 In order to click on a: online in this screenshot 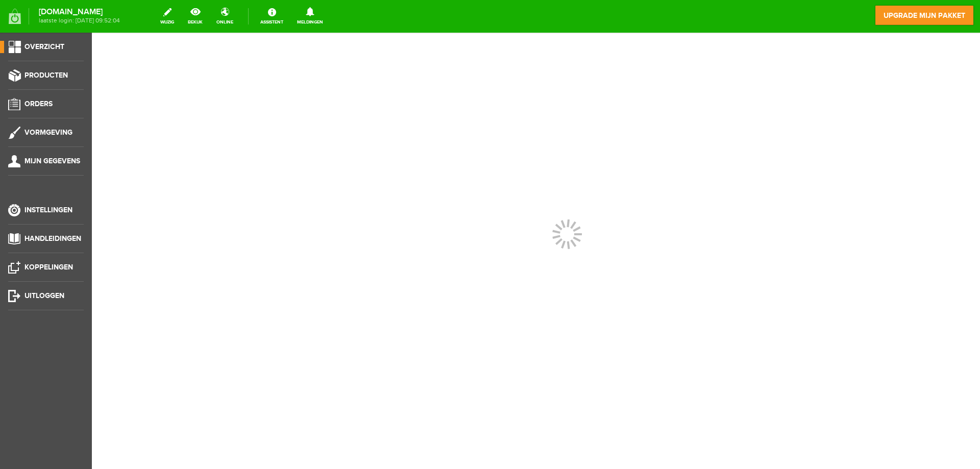, I will do `click(224, 16)`.